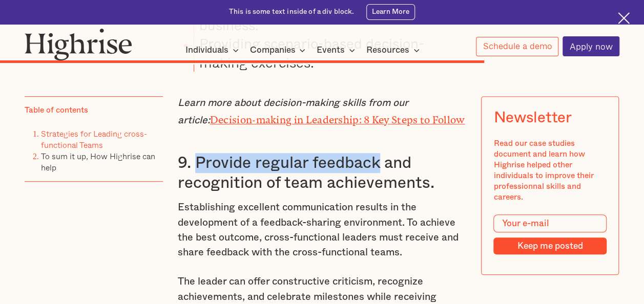 This screenshot has height=304, width=644. I want to click on p: Establishing excellent communication results in the development of a feedback-sharing environment..., so click(322, 230).